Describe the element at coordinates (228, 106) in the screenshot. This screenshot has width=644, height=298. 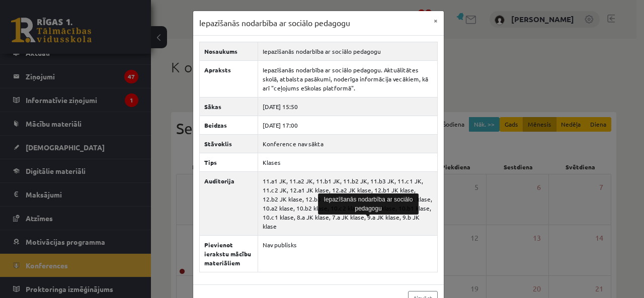
I see `th: Sākas` at that location.